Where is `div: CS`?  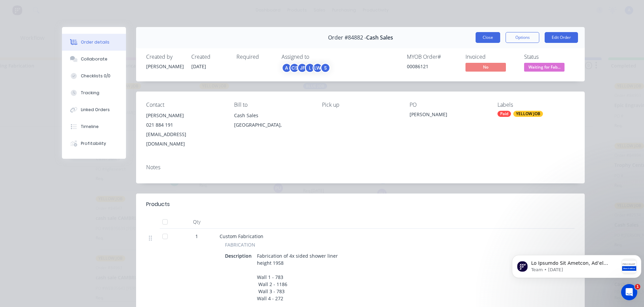
div: CS is located at coordinates (295, 68).